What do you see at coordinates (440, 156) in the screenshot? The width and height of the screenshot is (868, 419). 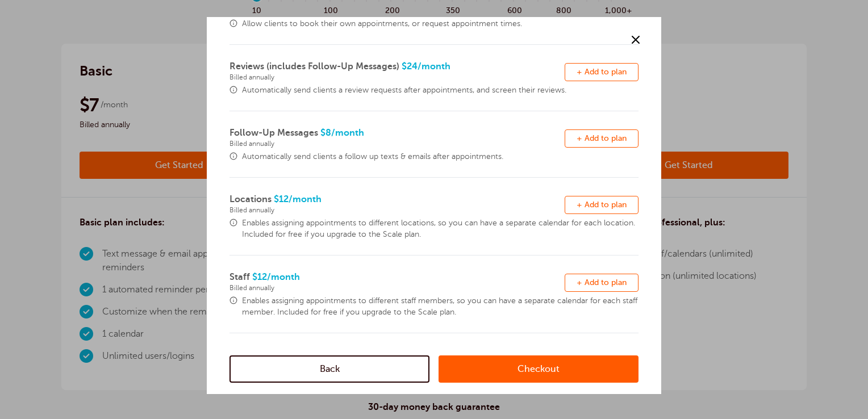 I see `span: Automatically send clients a follow up texts & emails after appointments.` at bounding box center [440, 156].